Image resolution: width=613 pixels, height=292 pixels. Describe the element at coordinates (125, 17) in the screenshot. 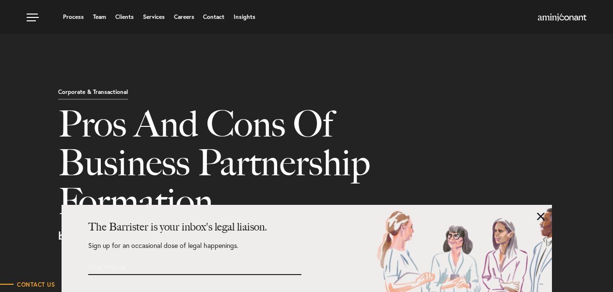

I see `a: Clients` at that location.